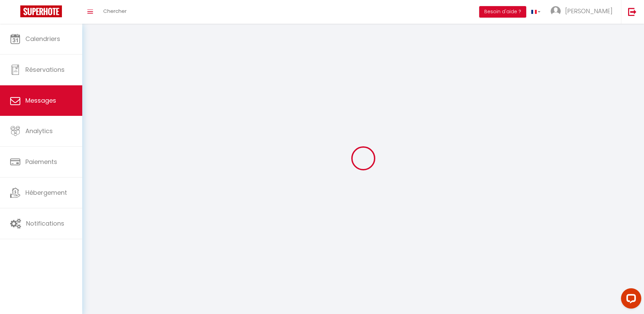 Image resolution: width=644 pixels, height=314 pixels. Describe the element at coordinates (45, 223) in the screenshot. I see `span: Notifications` at that location.